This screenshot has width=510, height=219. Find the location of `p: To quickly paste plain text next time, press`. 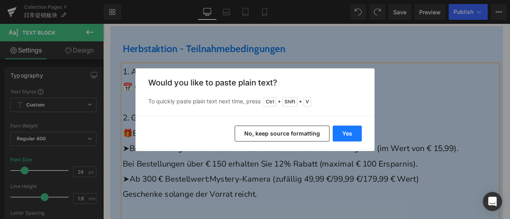

p: To quickly paste plain text next time, press is located at coordinates (255, 102).